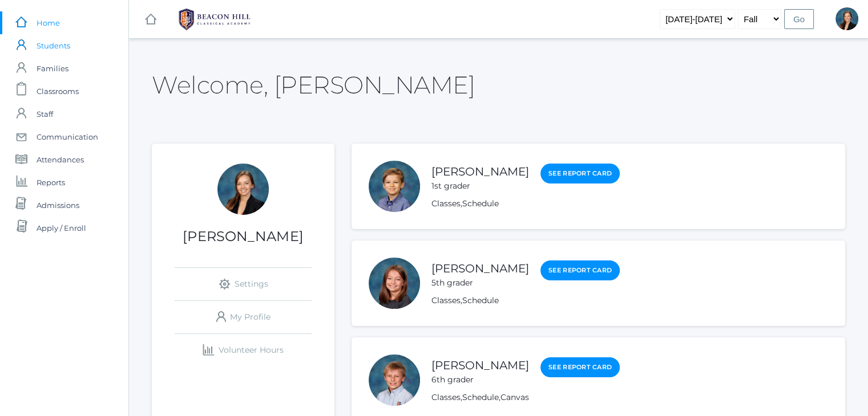 This screenshot has height=416, width=868. Describe the element at coordinates (243, 317) in the screenshot. I see `a: My Profile` at that location.